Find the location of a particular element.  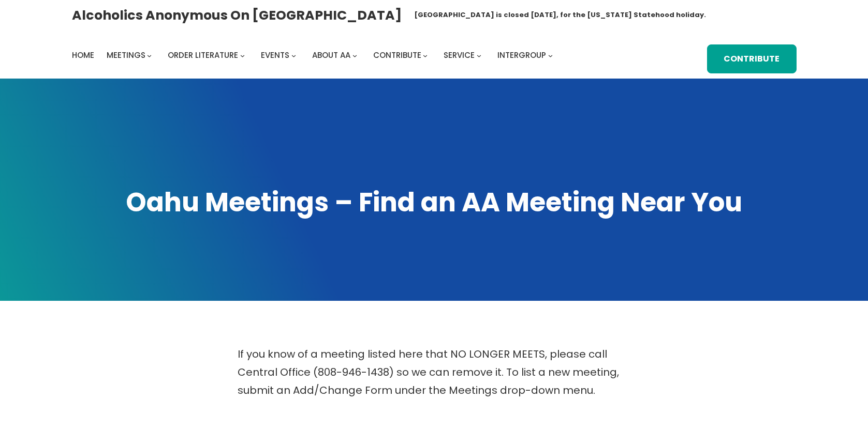

button: Service submenu is located at coordinates (479, 55).